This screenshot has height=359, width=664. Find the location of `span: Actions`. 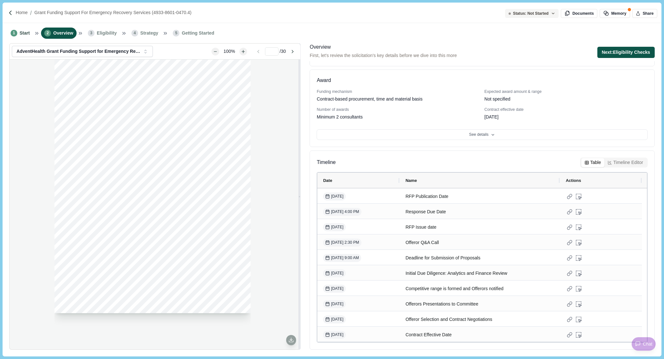

span: Actions is located at coordinates (573, 180).